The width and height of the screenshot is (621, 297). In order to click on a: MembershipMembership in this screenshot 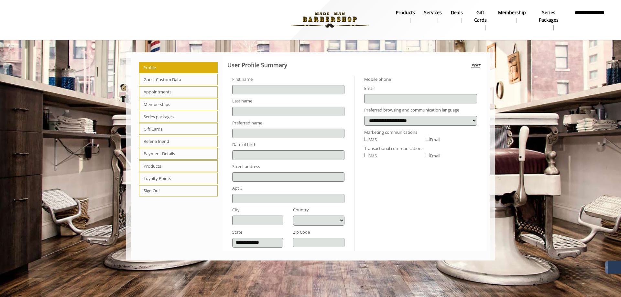, I will do `click(512, 16)`.